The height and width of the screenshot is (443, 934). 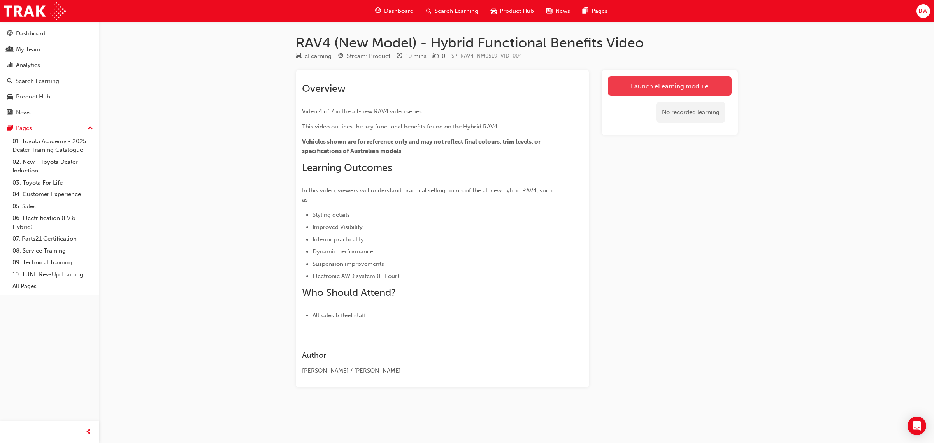 I want to click on span: up-icon, so click(x=90, y=128).